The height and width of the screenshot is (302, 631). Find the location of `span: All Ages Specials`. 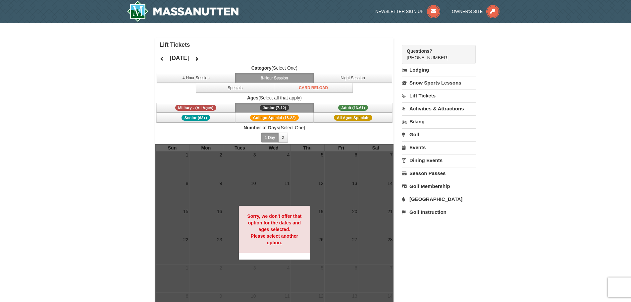

span: All Ages Specials is located at coordinates (353, 118).